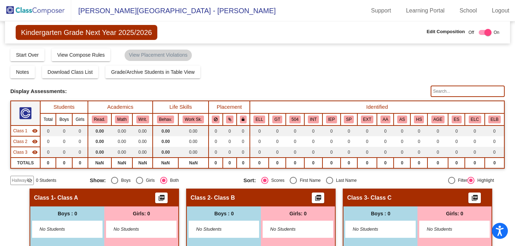 This screenshot has height=246, width=515. What do you see at coordinates (30, 180) in the screenshot?
I see `mat-icon: visibility_off` at bounding box center [30, 180].